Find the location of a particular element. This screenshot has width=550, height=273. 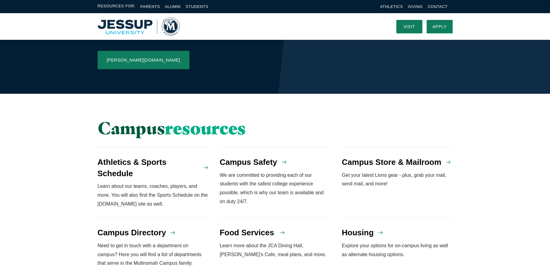

a: Contact is located at coordinates (437, 6).